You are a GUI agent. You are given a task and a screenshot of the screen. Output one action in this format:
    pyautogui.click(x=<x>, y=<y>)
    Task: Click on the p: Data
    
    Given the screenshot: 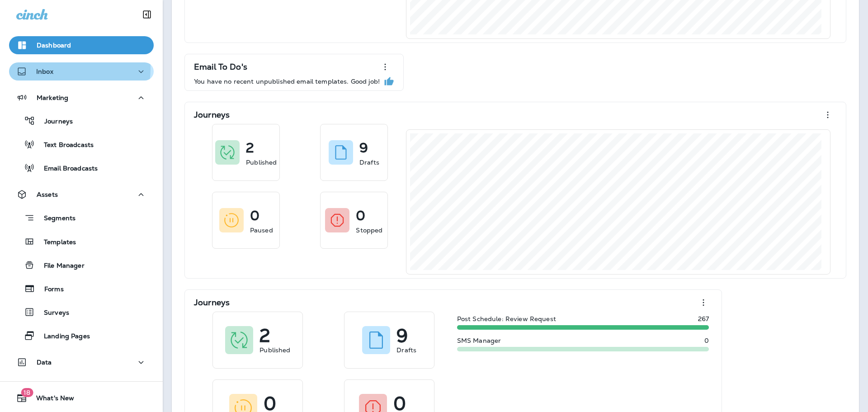 What is the action you would take?
    pyautogui.click(x=44, y=363)
    